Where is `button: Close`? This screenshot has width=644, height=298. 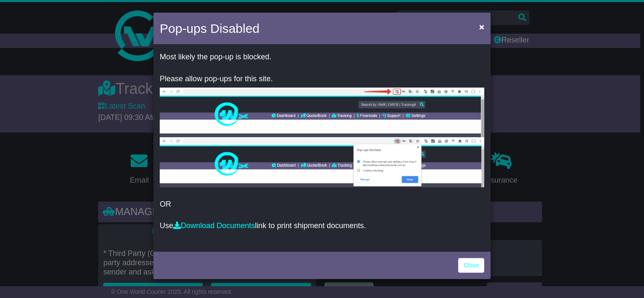 button: Close is located at coordinates (482, 26).